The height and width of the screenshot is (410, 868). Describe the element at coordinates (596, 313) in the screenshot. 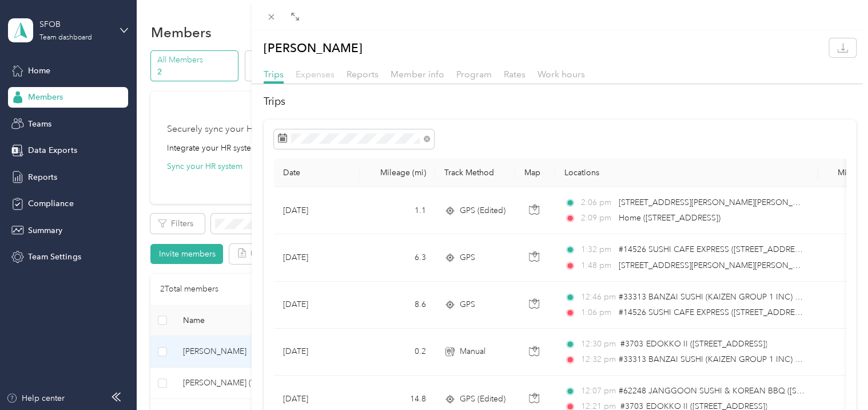

I see `span: 1:06 pm` at that location.